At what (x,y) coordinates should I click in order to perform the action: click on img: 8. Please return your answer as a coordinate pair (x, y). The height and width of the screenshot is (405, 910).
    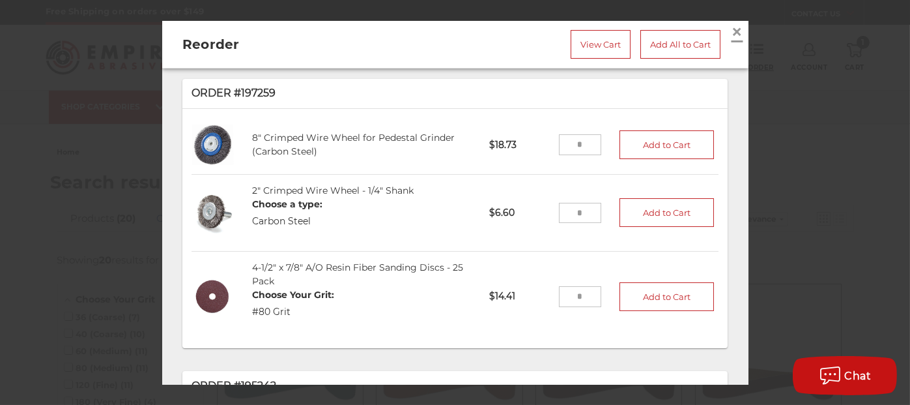
    Looking at the image, I should click on (212, 145).